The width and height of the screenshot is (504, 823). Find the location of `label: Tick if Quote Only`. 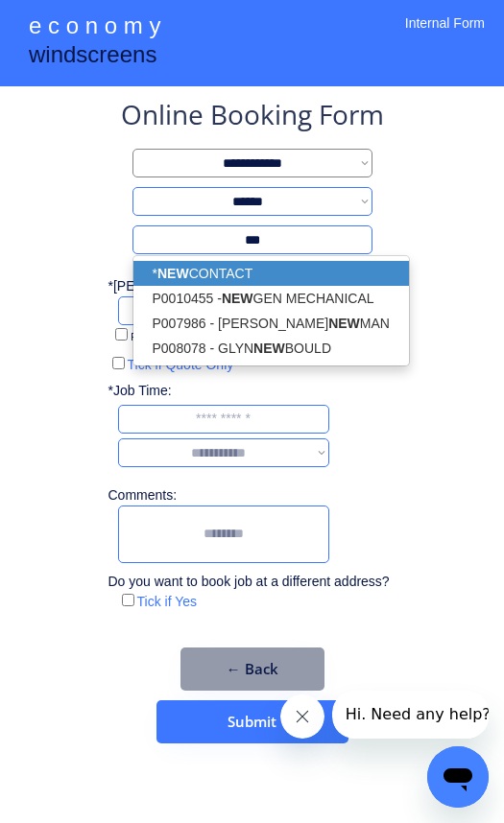

label: Tick if Quote Only is located at coordinates (180, 365).